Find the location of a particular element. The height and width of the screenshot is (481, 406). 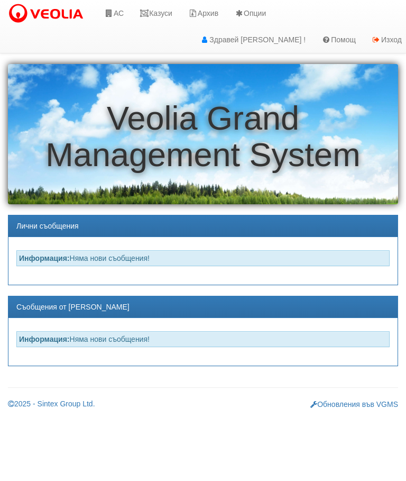

img: VeoliaLogo.png is located at coordinates (48, 14).